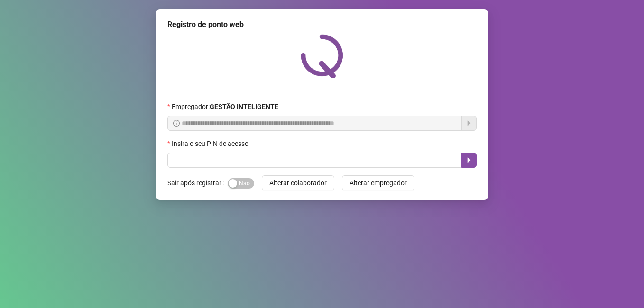  Describe the element at coordinates (244, 107) in the screenshot. I see `strong: GESTÃO INTELIGENTE` at that location.